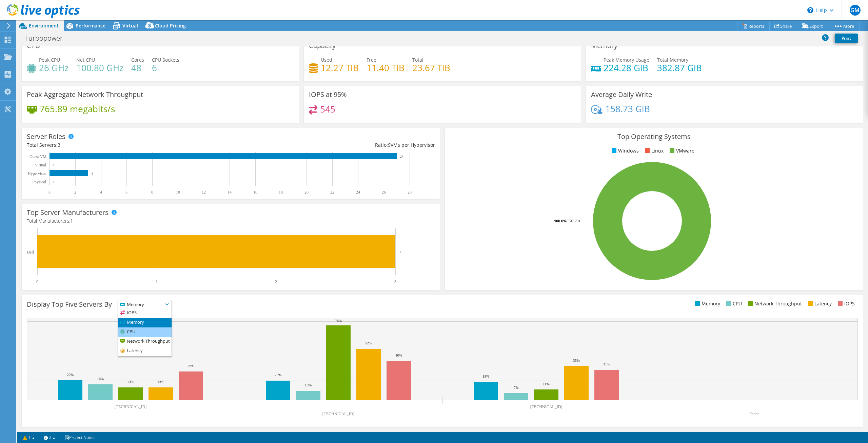 The height and width of the screenshot is (443, 868). What do you see at coordinates (100, 379) in the screenshot?
I see `text: 16%` at bounding box center [100, 379].